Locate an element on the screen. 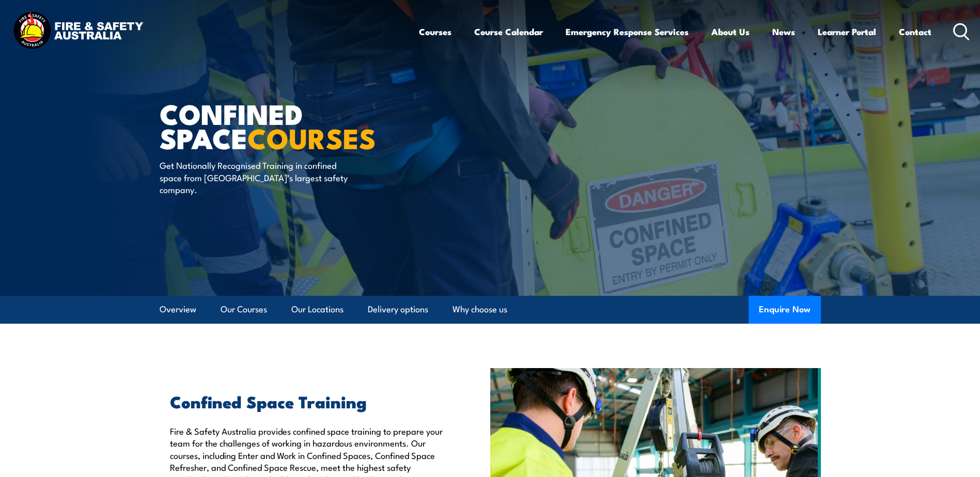 The height and width of the screenshot is (477, 980). a: Contact is located at coordinates (915, 31).